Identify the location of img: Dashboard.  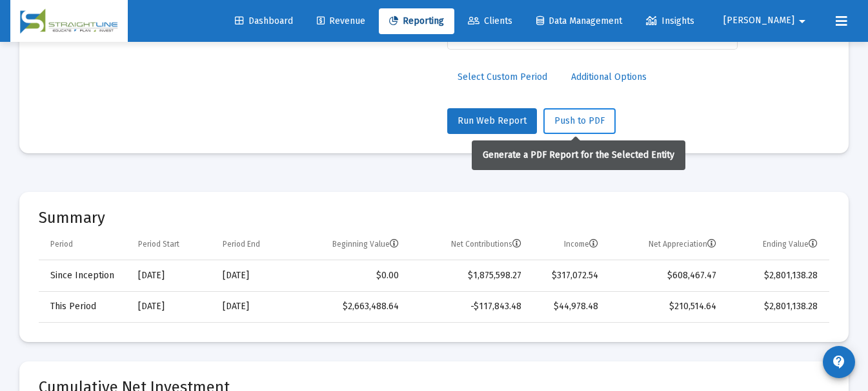
(69, 21).